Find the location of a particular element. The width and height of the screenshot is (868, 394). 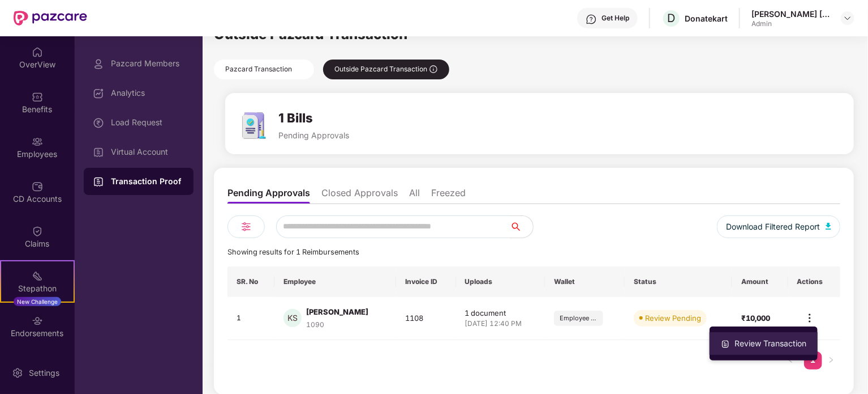

div: Analytics is located at coordinates (148, 93).